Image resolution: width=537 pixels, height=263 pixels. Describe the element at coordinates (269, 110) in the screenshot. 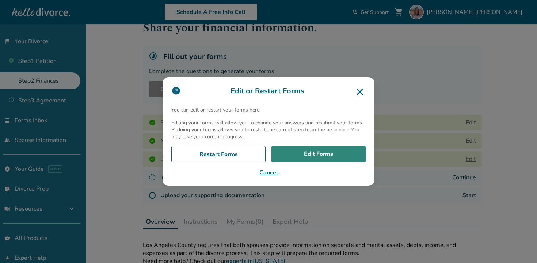

I see `p: You can edit or restart your forms here.` at that location.